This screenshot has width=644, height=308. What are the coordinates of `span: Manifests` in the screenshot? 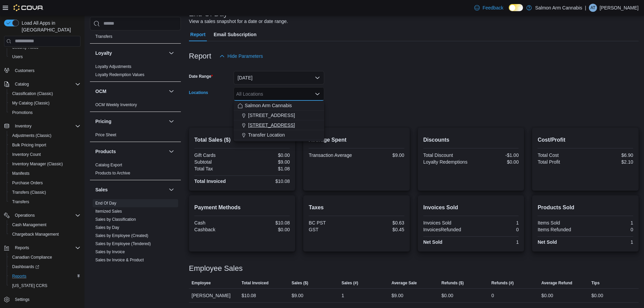 It's located at (45, 174).